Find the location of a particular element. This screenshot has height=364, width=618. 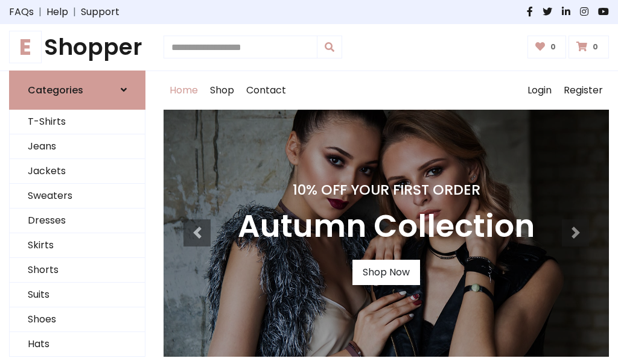

a: Shop is located at coordinates (222, 90).